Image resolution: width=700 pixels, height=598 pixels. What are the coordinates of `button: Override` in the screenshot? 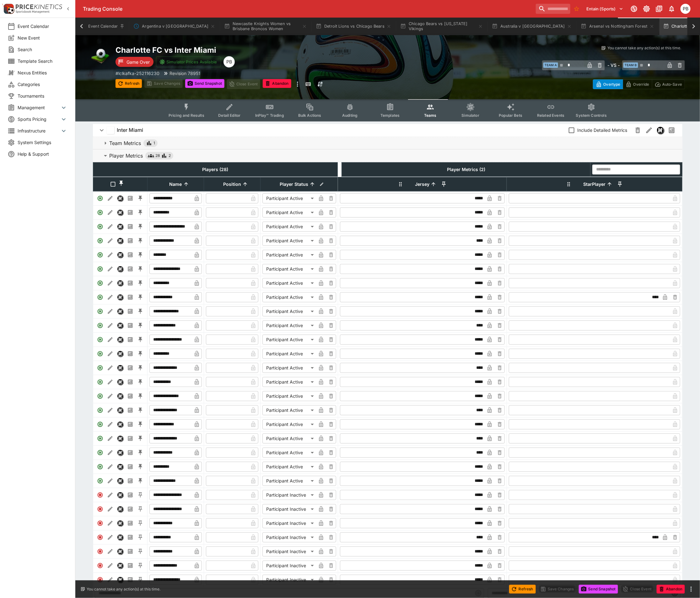 It's located at (637, 84).